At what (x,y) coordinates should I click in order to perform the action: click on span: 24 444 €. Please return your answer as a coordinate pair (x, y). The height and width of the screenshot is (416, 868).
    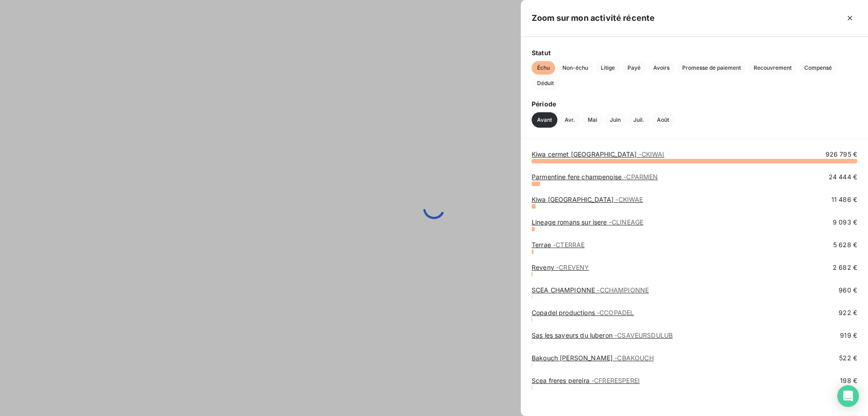
    Looking at the image, I should click on (843, 177).